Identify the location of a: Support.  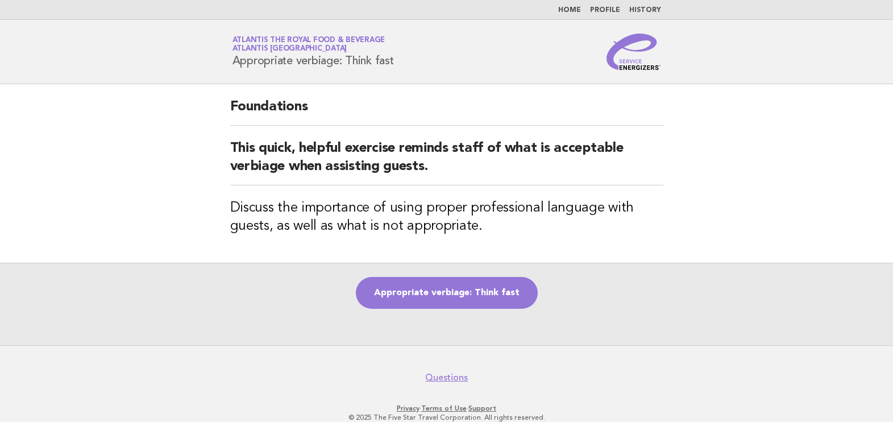
(482, 408).